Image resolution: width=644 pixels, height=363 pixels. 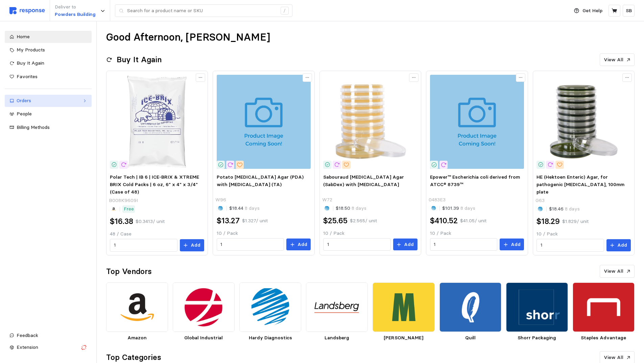 What do you see at coordinates (129, 209) in the screenshot?
I see `p: Free` at bounding box center [129, 209].